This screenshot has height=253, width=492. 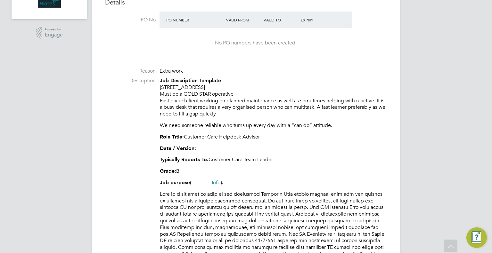 I want to click on span: Engage, so click(x=54, y=35).